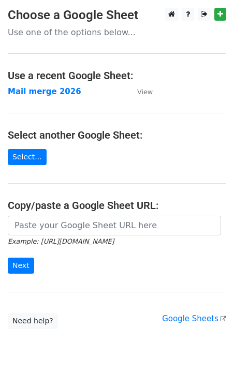 The height and width of the screenshot is (373, 234). I want to click on a: Mail merge 2026, so click(45, 92).